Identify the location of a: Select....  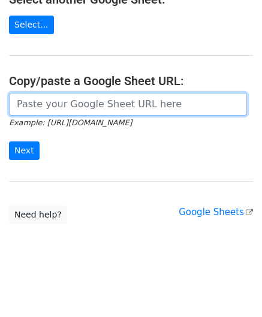
(31, 25).